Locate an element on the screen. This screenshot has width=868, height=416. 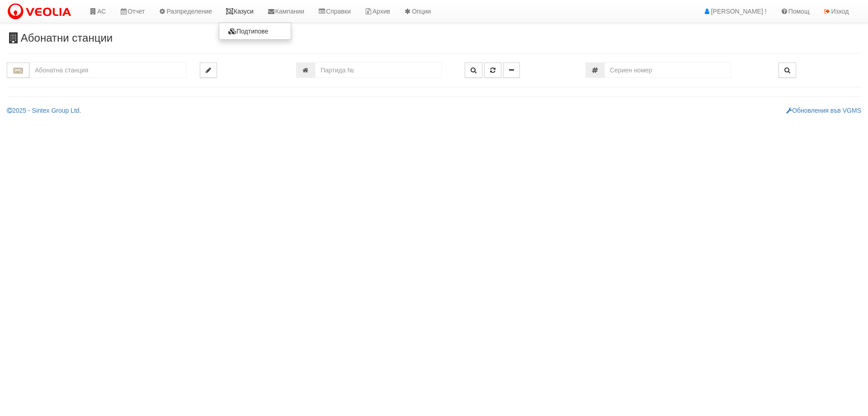
a: 2025 - Sintex Group Ltd. is located at coordinates (44, 110).